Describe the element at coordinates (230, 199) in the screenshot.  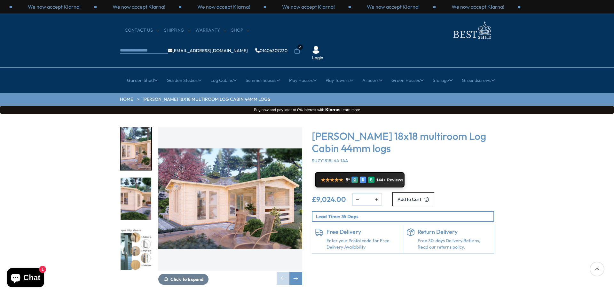
I see `img: Shire Suzy 18x18 multiroom Log Cabin 44mm logs - Best Shed` at that location.